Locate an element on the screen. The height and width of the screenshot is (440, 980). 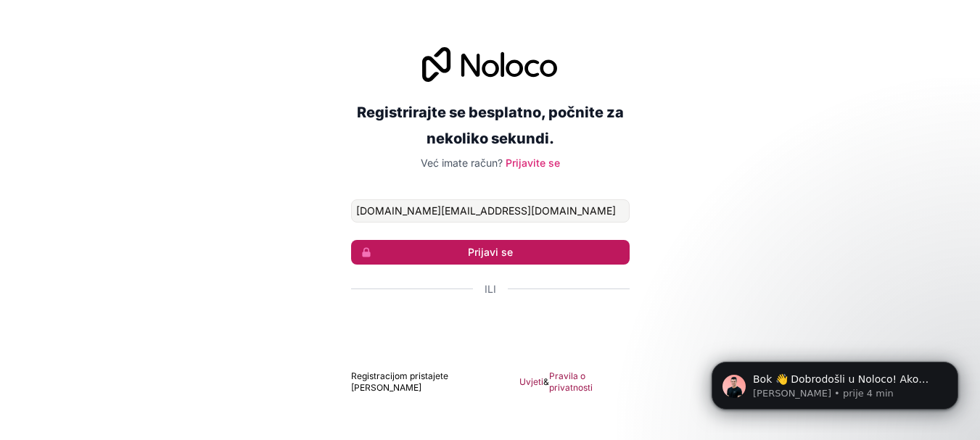
font: Prijavite se is located at coordinates (533, 163).